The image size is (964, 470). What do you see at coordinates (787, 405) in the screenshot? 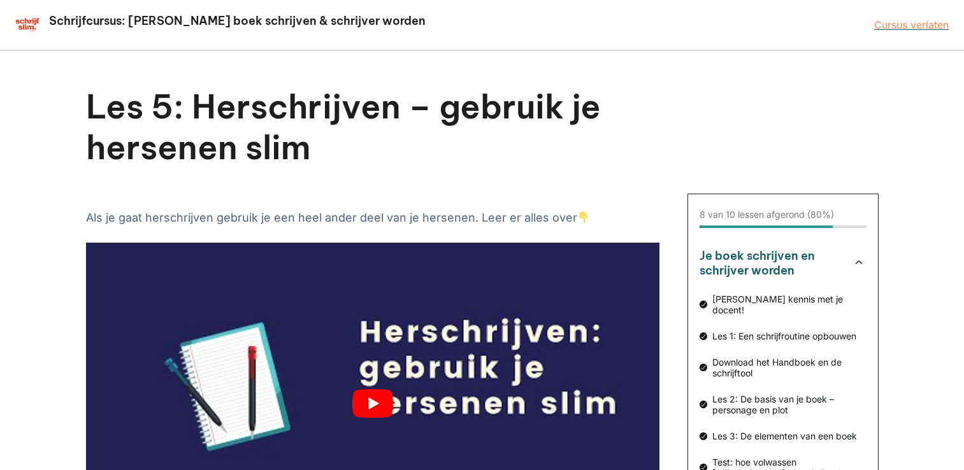
I see `span: Les 2: De basis van je boek – personage en plot` at bounding box center [787, 405].